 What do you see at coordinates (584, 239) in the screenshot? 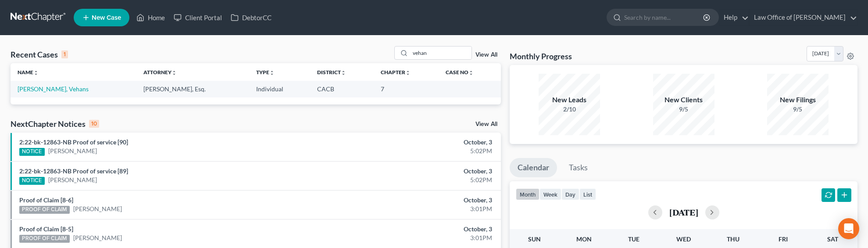
I see `span: Mon` at bounding box center [584, 239].